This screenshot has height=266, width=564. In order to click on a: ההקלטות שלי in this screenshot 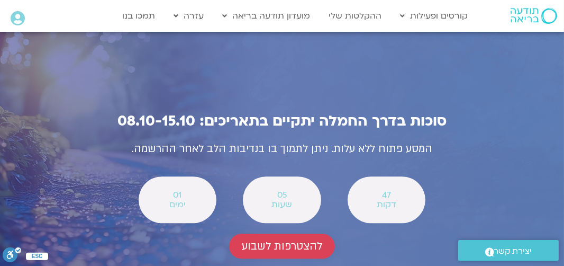, I will do `click(355, 16)`.